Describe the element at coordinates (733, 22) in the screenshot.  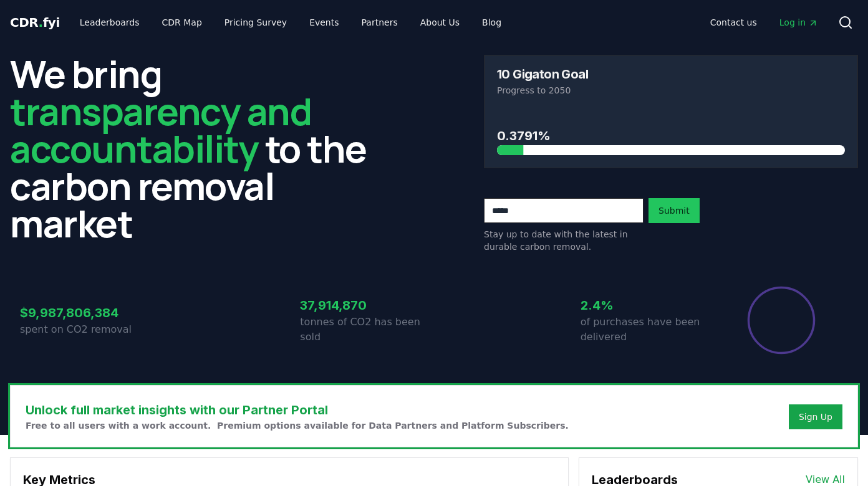
I see `a: Contact us` at that location.